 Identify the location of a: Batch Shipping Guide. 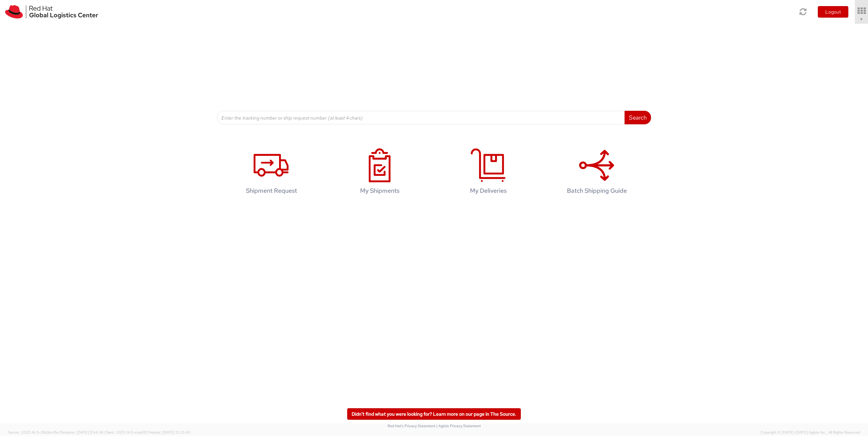
(597, 173).